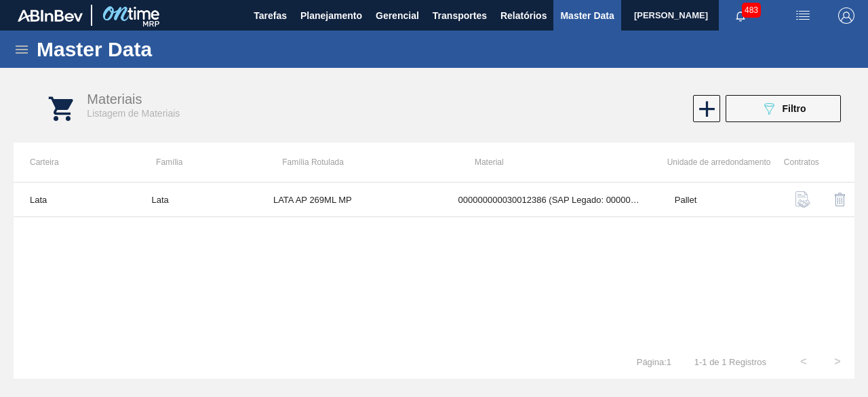 The image size is (868, 397). I want to click on span: Materiais, so click(114, 99).